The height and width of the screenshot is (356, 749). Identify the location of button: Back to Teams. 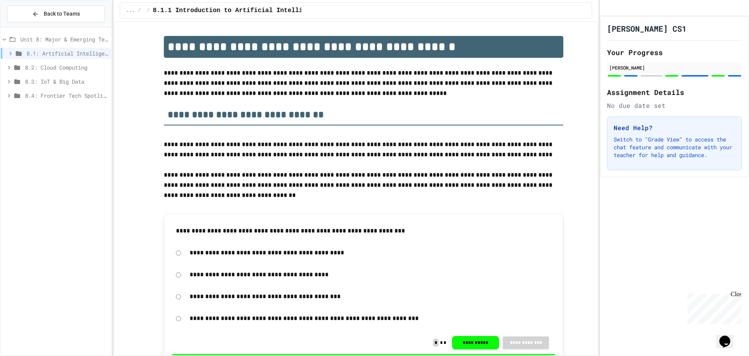
(56, 14).